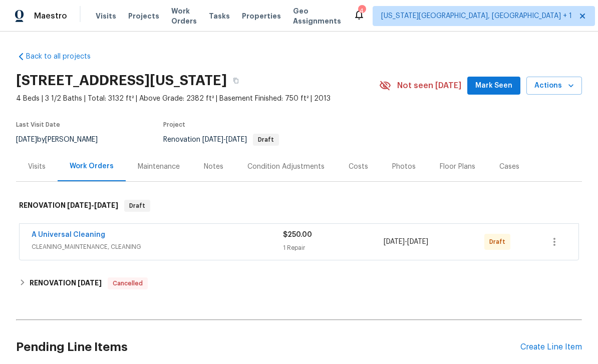 This screenshot has width=598, height=364. Describe the element at coordinates (38, 125) in the screenshot. I see `span: Last Visit Date` at that location.